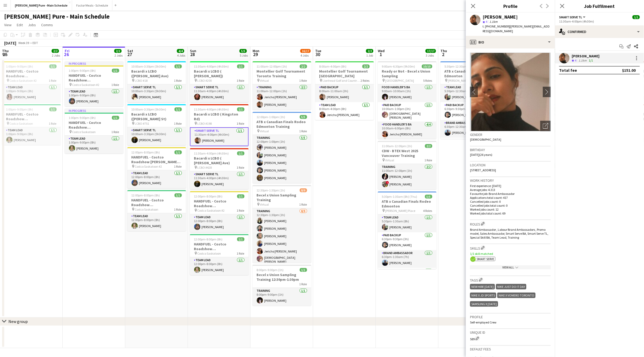  I want to click on div: New group, so click(18, 321).